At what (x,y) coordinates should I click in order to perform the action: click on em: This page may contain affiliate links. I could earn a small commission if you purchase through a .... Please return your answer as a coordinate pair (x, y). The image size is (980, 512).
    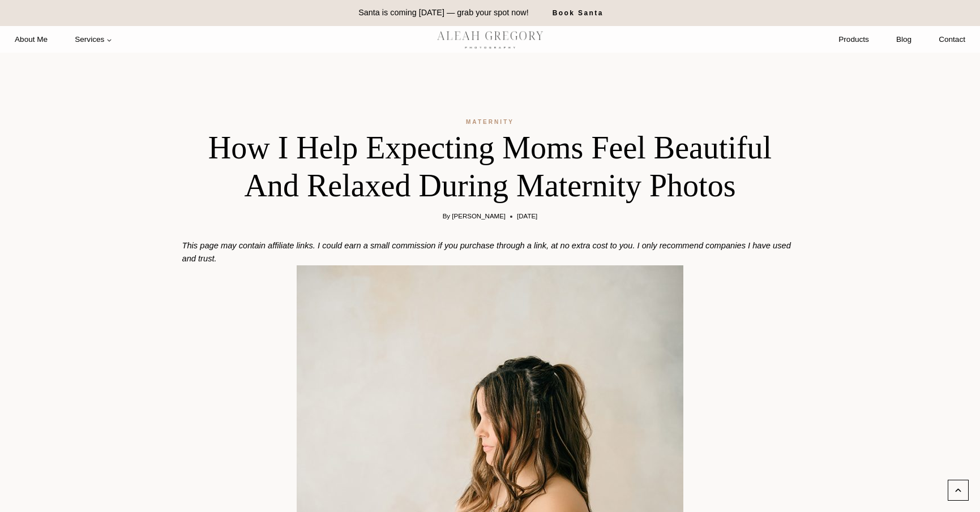
    Looking at the image, I should click on (486, 252).